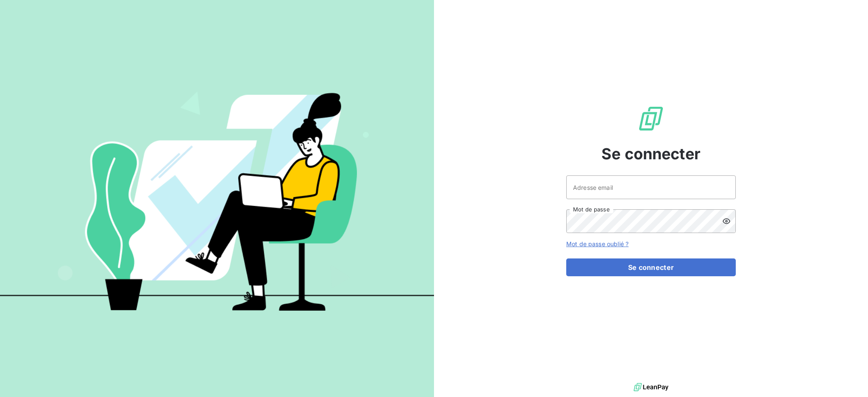 This screenshot has width=868, height=397. Describe the element at coordinates (651, 188) in the screenshot. I see `input: placeholder` at that location.